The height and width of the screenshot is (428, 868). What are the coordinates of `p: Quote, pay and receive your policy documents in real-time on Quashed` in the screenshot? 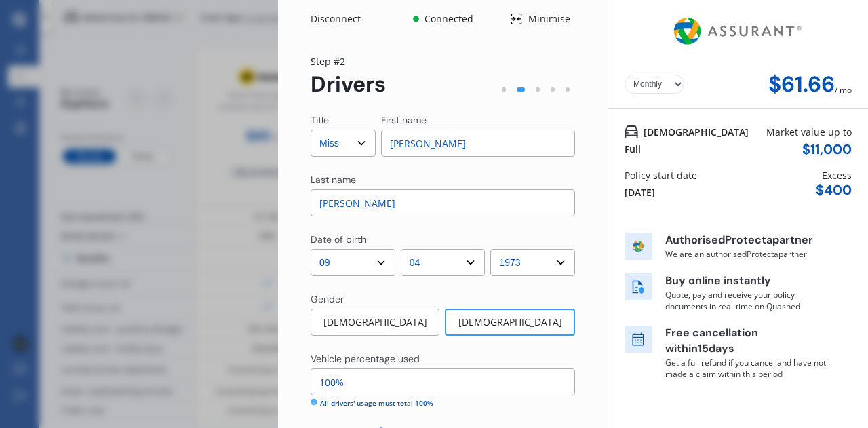 It's located at (746, 301).